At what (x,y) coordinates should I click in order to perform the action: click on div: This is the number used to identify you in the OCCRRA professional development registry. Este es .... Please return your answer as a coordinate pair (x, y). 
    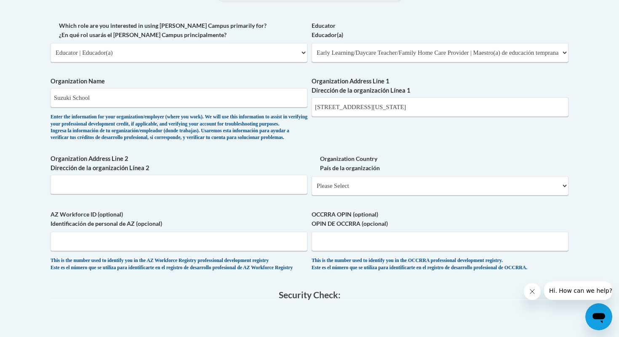
    Looking at the image, I should click on (440, 264).